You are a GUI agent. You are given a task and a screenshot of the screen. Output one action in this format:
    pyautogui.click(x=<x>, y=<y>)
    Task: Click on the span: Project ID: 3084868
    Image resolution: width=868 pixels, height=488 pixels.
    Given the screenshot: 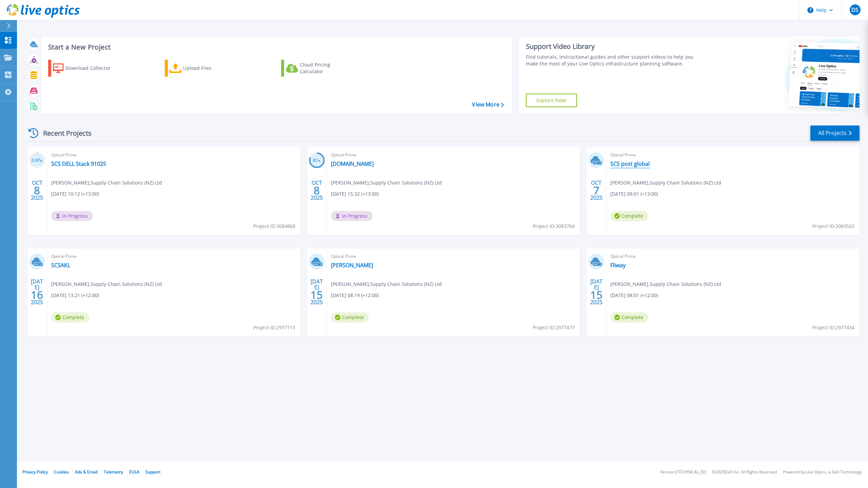 What is the action you would take?
    pyautogui.click(x=274, y=226)
    